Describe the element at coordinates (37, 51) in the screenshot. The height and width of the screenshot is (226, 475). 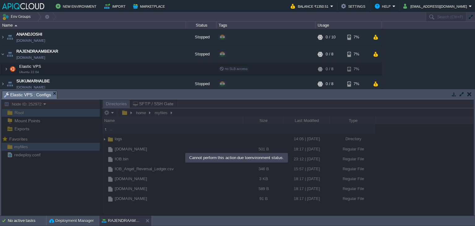
I see `span: RAJENDRAAMBEKAR` at that location.